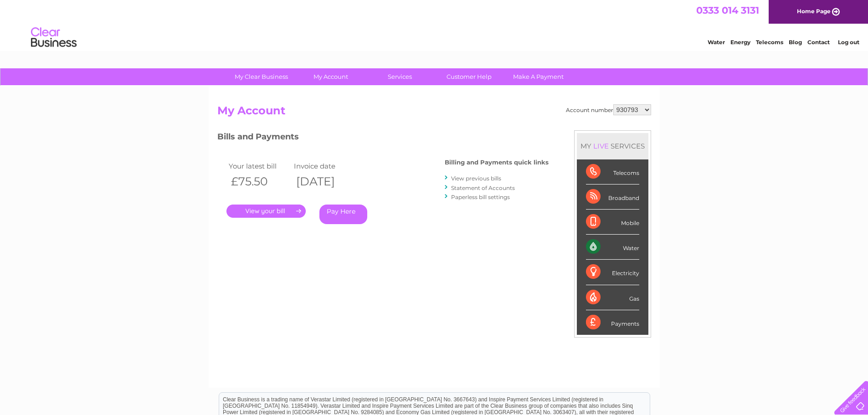  Describe the element at coordinates (717, 42) in the screenshot. I see `a: Water` at that location.